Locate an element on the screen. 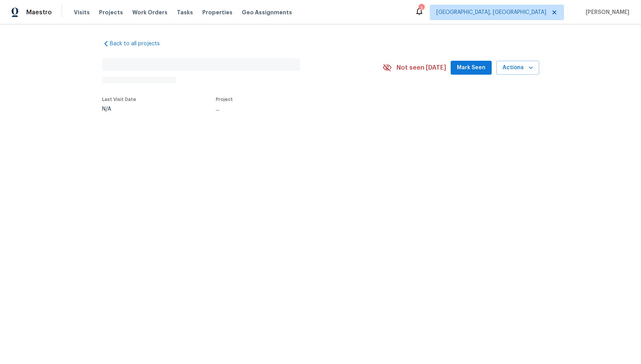 Image resolution: width=641 pixels, height=364 pixels. span: Visits is located at coordinates (82, 13).